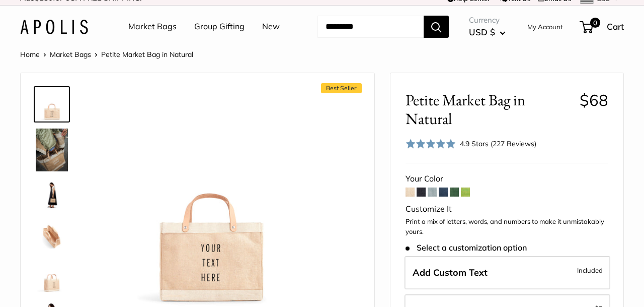 The height and width of the screenshot is (307, 644). I want to click on span: USD $, so click(482, 32).